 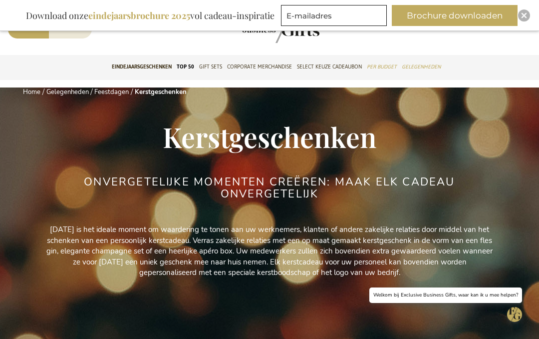 I want to click on form: marketing offers and promotions, so click(x=336, y=17).